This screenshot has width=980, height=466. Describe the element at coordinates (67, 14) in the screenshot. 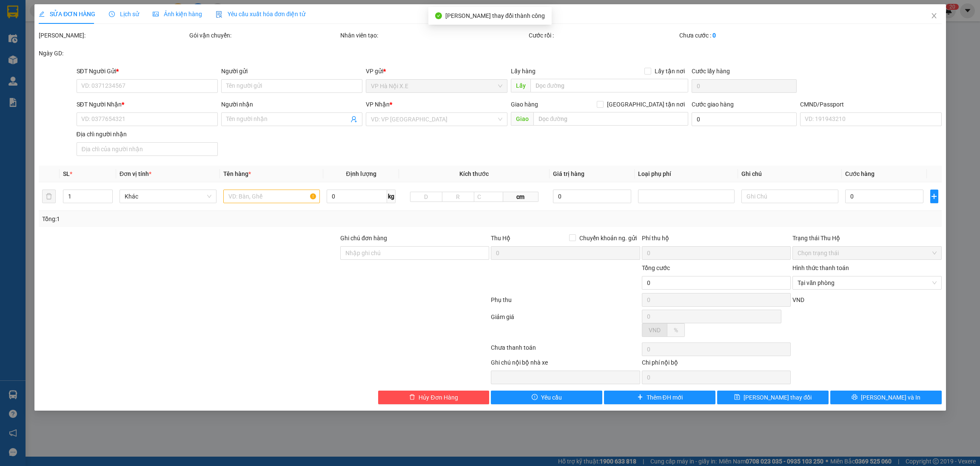

I see `span: SỬA ĐƠN HÀNG` at that location.